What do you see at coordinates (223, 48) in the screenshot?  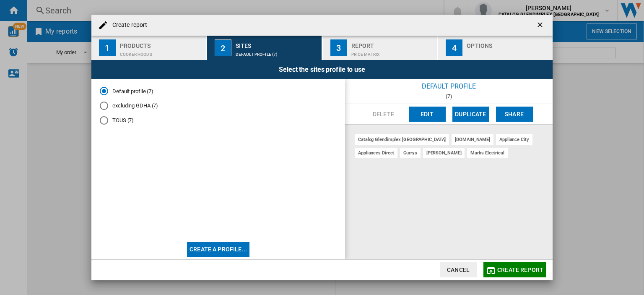 I see `div: 2` at bounding box center [223, 48].